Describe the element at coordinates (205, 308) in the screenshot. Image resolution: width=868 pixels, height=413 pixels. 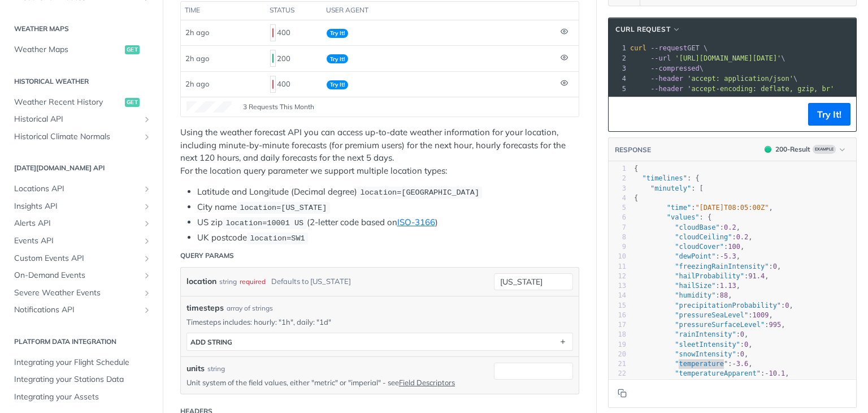
I see `span: timesteps` at that location.